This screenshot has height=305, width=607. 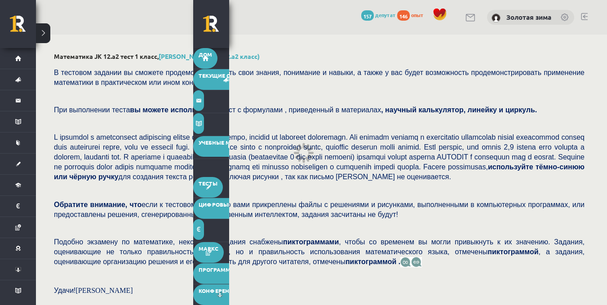 What do you see at coordinates (311, 242) in the screenshot?
I see `font: пиктограммами` at bounding box center [311, 242].